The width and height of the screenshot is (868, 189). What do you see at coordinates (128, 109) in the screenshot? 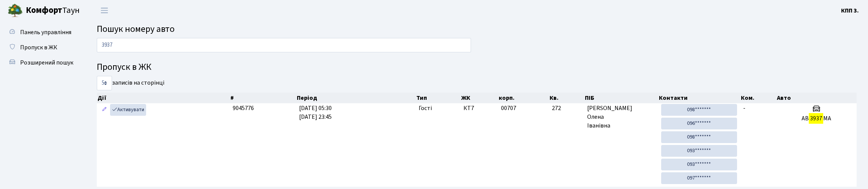
I see `a: Активувати` at bounding box center [128, 109].